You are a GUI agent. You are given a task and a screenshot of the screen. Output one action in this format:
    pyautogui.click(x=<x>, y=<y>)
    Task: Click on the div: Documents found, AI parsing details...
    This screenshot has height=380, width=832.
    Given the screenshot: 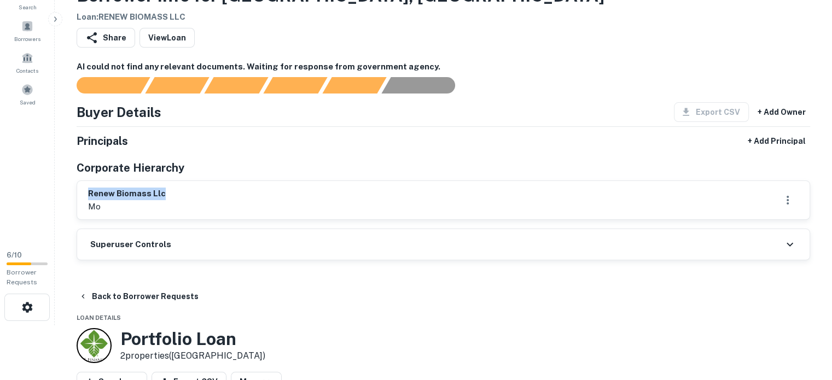 What is the action you would take?
    pyautogui.click(x=236, y=85)
    